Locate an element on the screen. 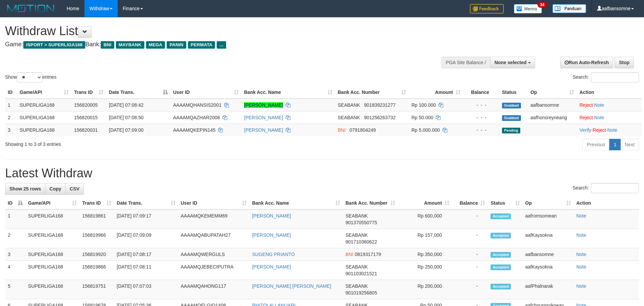  button: None selected is located at coordinates (512, 62).